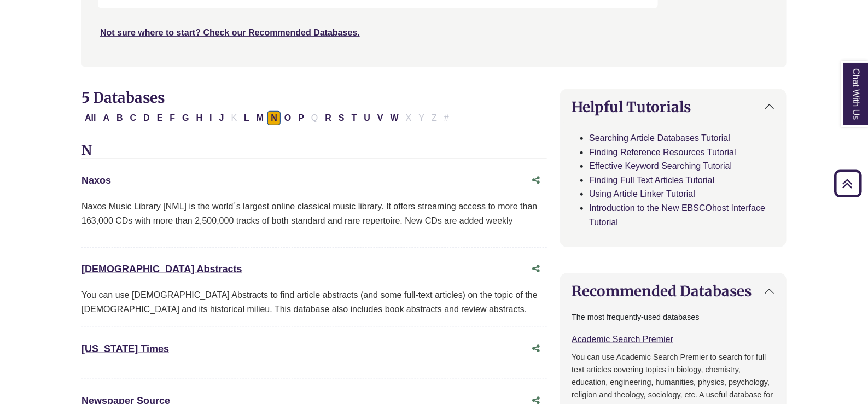 This screenshot has height=404, width=868. Describe the element at coordinates (660, 165) in the screenshot. I see `a: Effective Keyword Searching Tutorial` at that location.